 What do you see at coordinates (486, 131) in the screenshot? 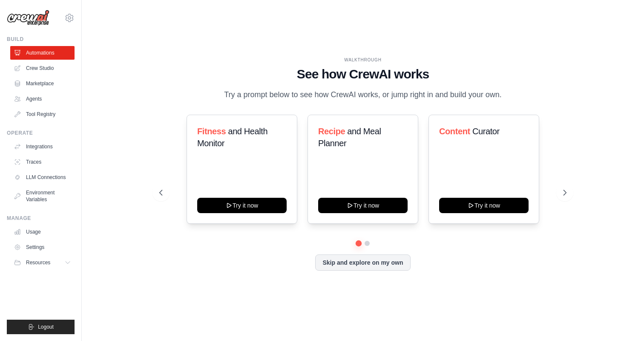
I see `span: Curator` at bounding box center [486, 131].